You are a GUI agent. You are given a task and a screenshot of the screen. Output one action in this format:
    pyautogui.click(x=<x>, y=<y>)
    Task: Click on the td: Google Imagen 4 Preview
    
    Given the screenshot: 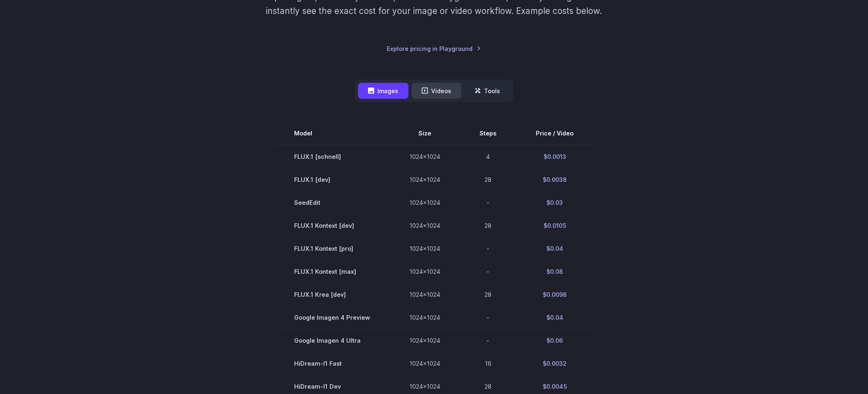 What is the action you would take?
    pyautogui.click(x=332, y=317)
    